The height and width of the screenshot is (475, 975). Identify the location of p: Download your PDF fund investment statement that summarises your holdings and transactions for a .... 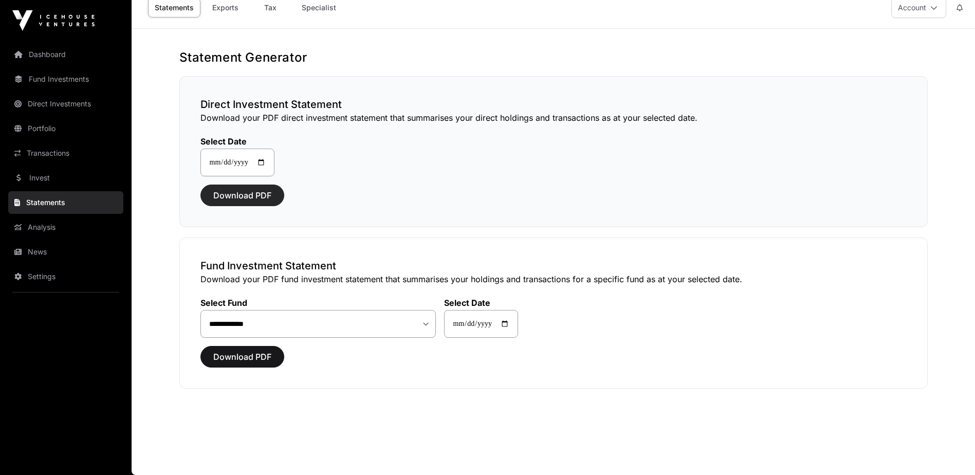
(554, 279).